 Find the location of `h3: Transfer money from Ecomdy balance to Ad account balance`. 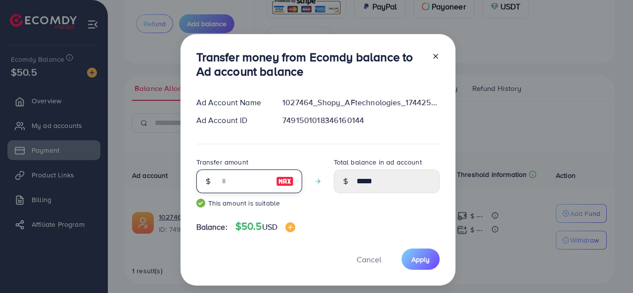

h3: Transfer money from Ecomdy balance to Ad account balance is located at coordinates (310, 64).